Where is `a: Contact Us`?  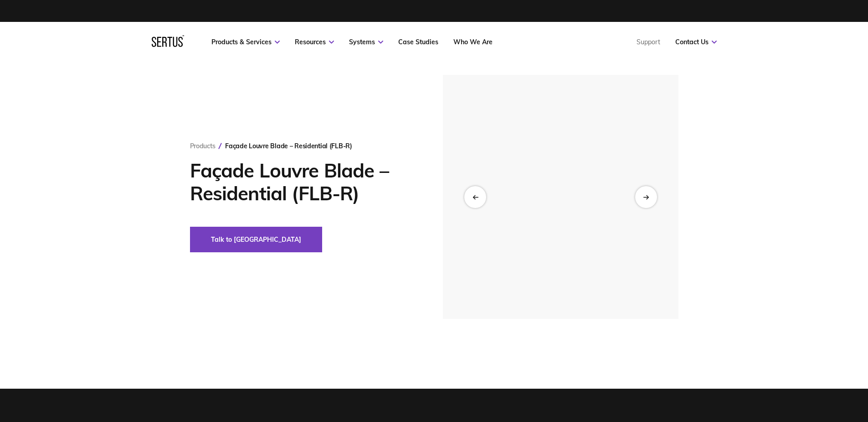
a: Contact Us is located at coordinates (696, 42).